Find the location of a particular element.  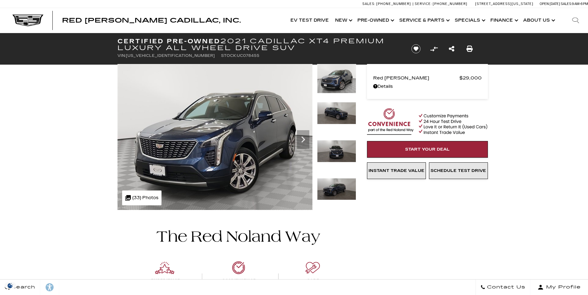

h1: 2021 Cadillac XT4 Premium Luxury All Wheel Drive SUV is located at coordinates (259, 45).